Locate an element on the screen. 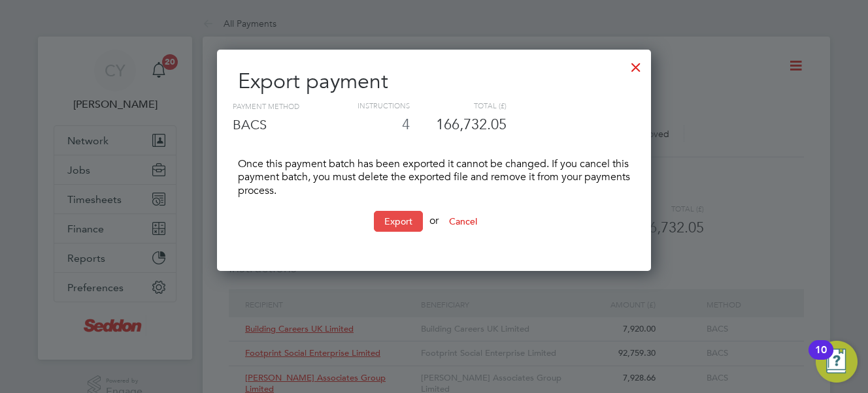  h2: Export payment is located at coordinates (434, 81).